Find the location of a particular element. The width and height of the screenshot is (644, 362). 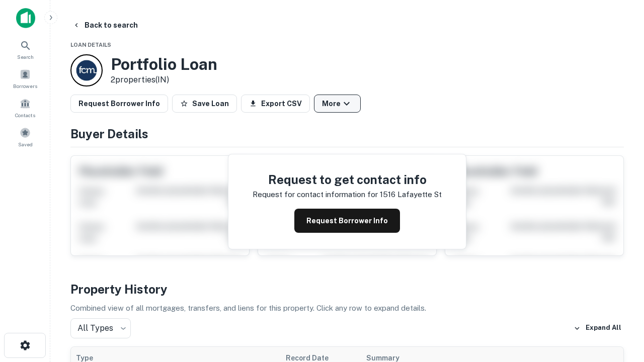

p: 2 properties (IN) is located at coordinates (164, 80).